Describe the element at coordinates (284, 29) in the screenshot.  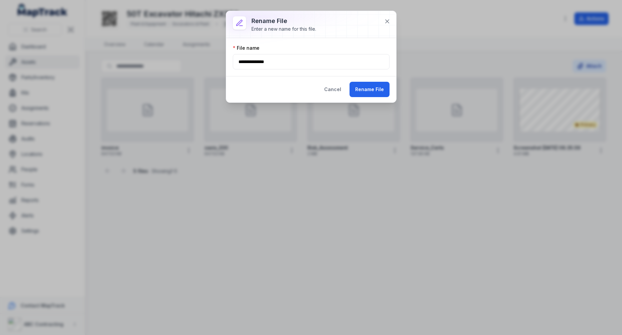
I see `div: Enter a new name for this file.` at that location.